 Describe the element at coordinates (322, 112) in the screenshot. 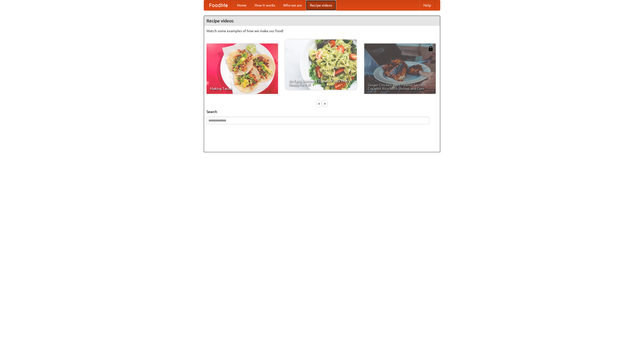

I see `h5: Search` at that location.